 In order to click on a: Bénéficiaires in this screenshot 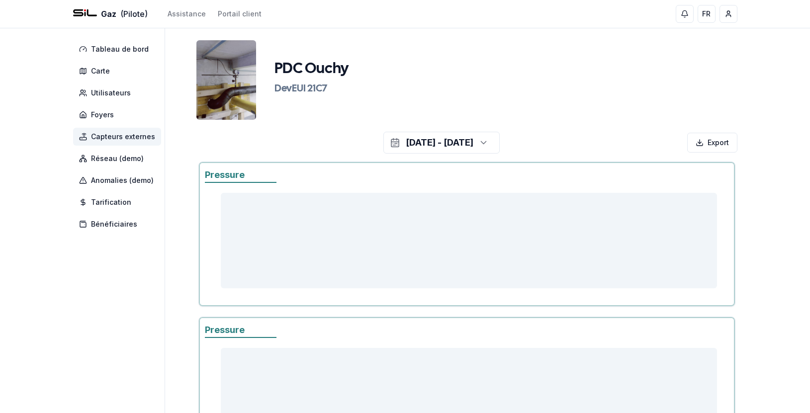, I will do `click(119, 224)`.